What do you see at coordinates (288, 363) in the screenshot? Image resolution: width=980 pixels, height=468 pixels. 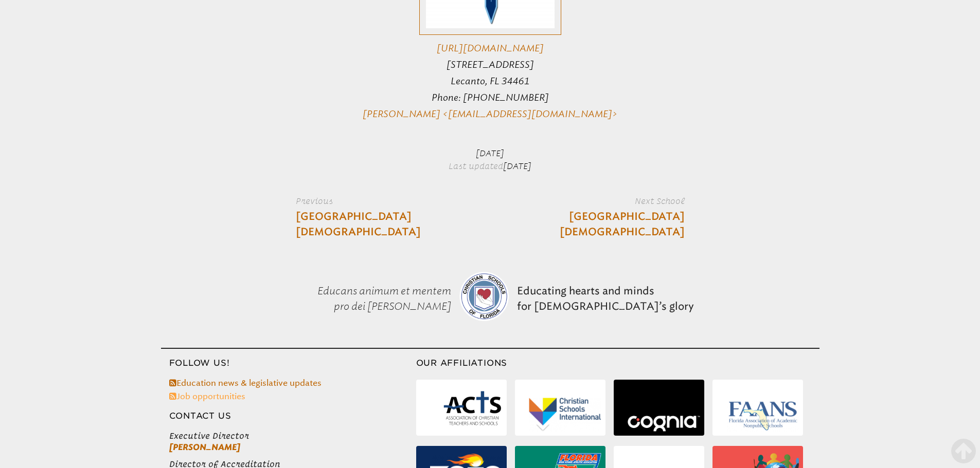 I see `h3: Follow Us!` at bounding box center [288, 363].